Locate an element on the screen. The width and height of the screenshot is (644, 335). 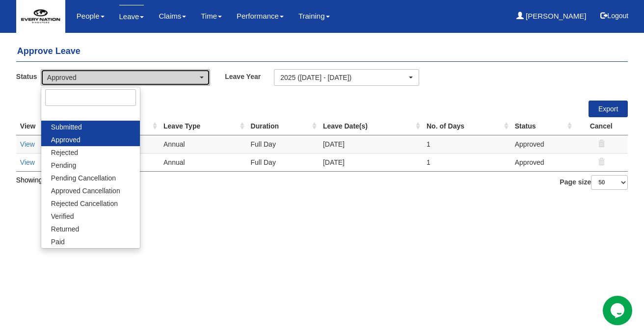
span: Approved is located at coordinates (66, 140).